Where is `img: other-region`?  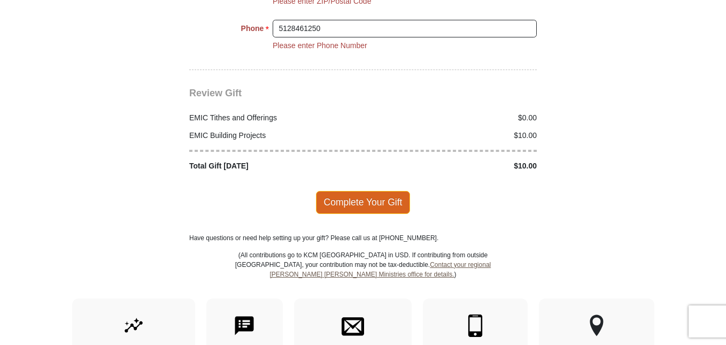
img: other-region is located at coordinates (597, 326).